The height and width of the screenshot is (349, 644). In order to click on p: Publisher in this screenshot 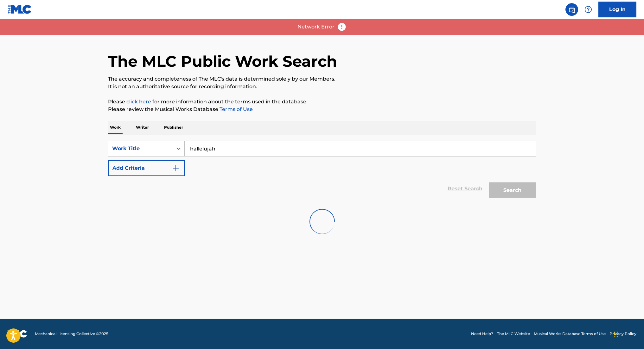, I will do `click(174, 128)`.